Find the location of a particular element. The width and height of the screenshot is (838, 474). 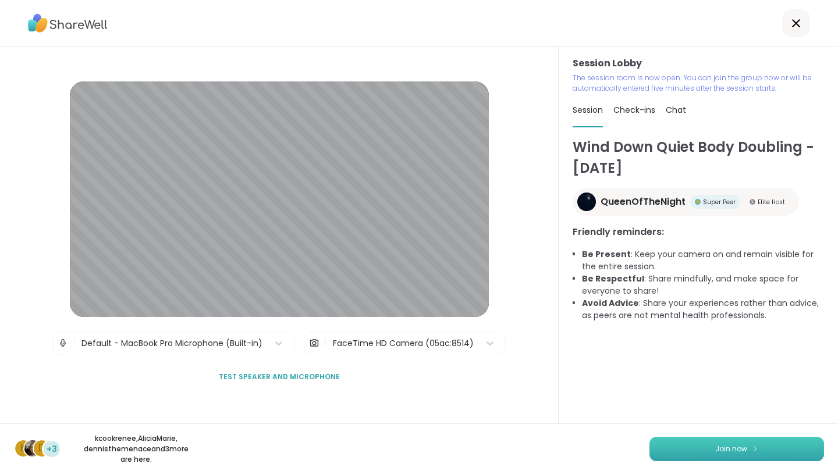

div: Default - MacBook Pro Microphone (Built-in) is located at coordinates (172, 343).